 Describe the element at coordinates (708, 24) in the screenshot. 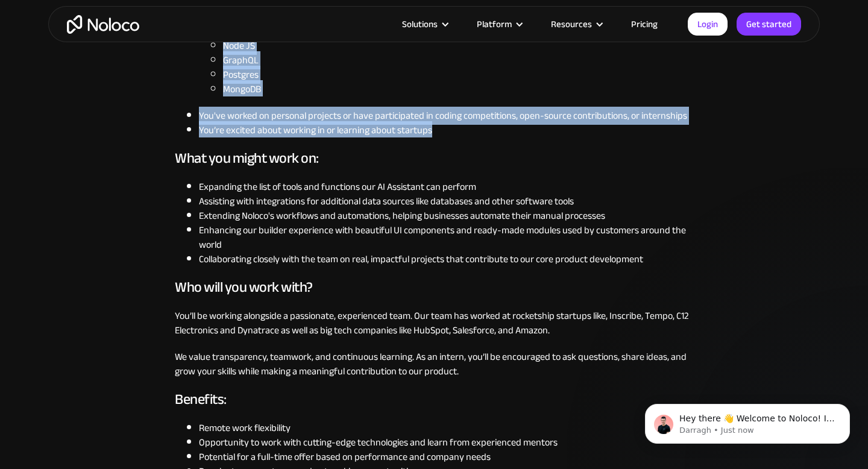

I see `a: Login` at that location.